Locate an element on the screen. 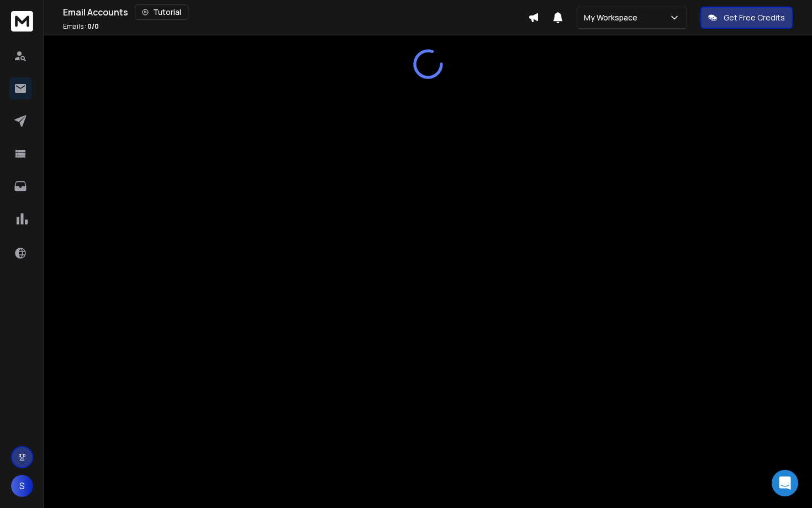 The width and height of the screenshot is (812, 508). span: 0 / 0 is located at coordinates (93, 26).